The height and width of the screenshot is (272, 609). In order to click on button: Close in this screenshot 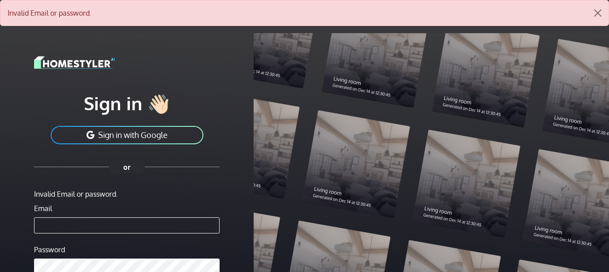, I will do `click(597, 13)`.